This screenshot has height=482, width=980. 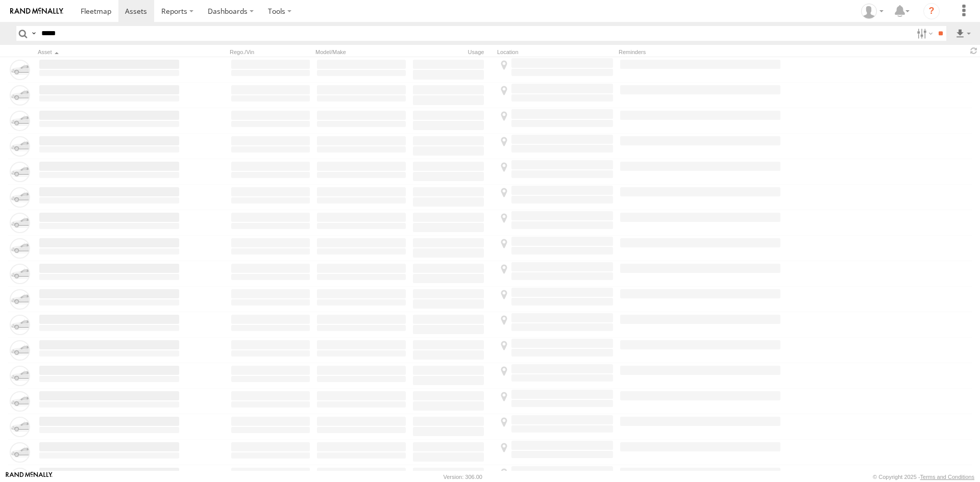 I want to click on div: Location, so click(x=556, y=52).